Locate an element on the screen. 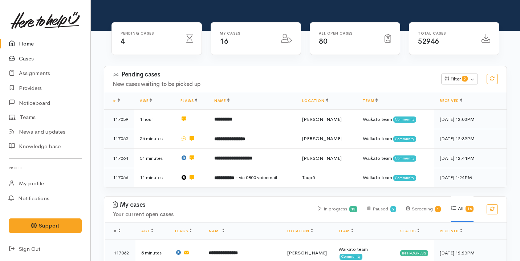 Image resolution: width=520 pixels, height=261 pixels. td: 117064 is located at coordinates (119, 158).